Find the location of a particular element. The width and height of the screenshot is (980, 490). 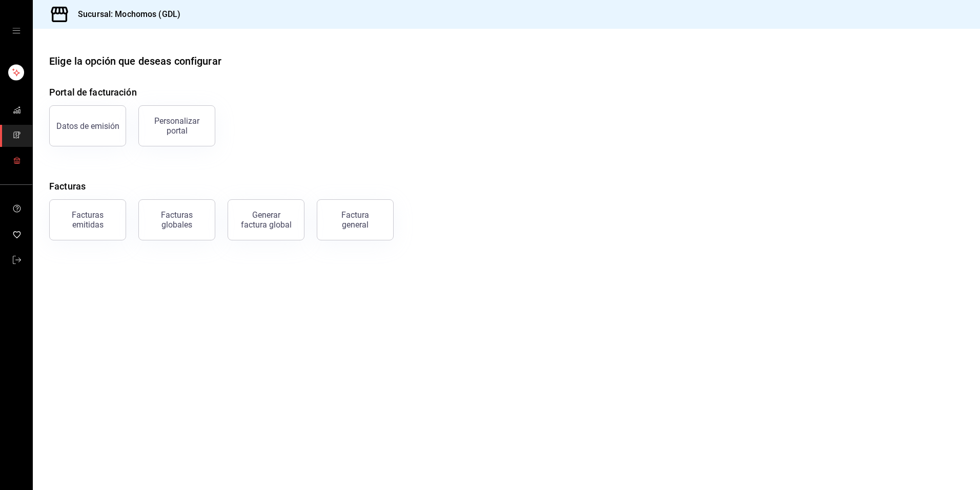

div: Elige la opción que deseas configurar is located at coordinates (135, 61).